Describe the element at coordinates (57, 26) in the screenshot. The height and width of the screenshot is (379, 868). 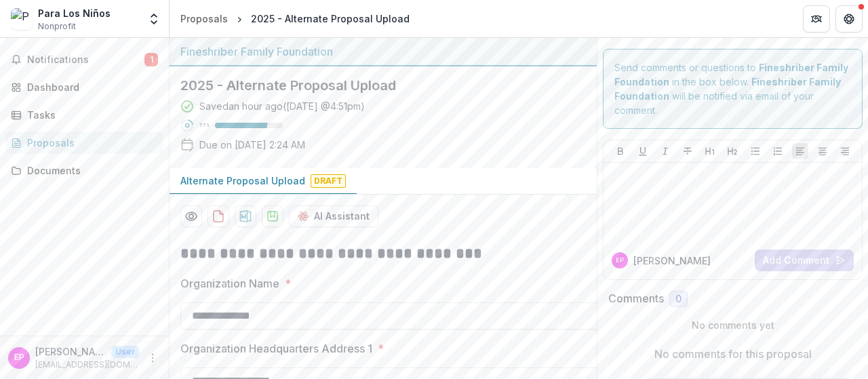
I see `span: Nonprofit` at that location.